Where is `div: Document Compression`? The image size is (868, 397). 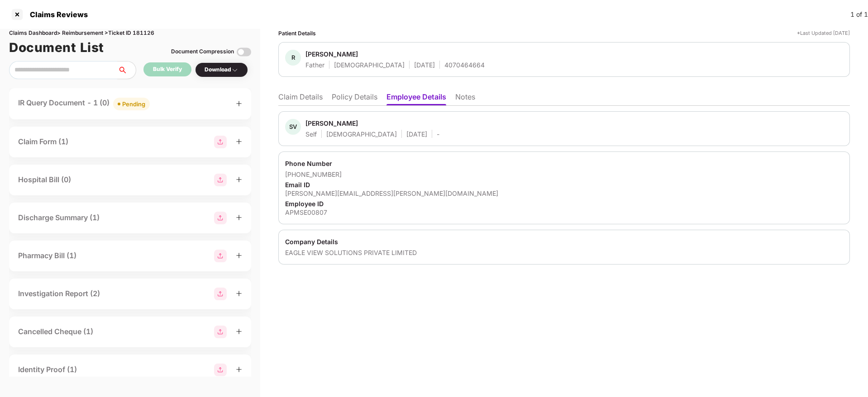 div: Document Compression is located at coordinates (202, 52).